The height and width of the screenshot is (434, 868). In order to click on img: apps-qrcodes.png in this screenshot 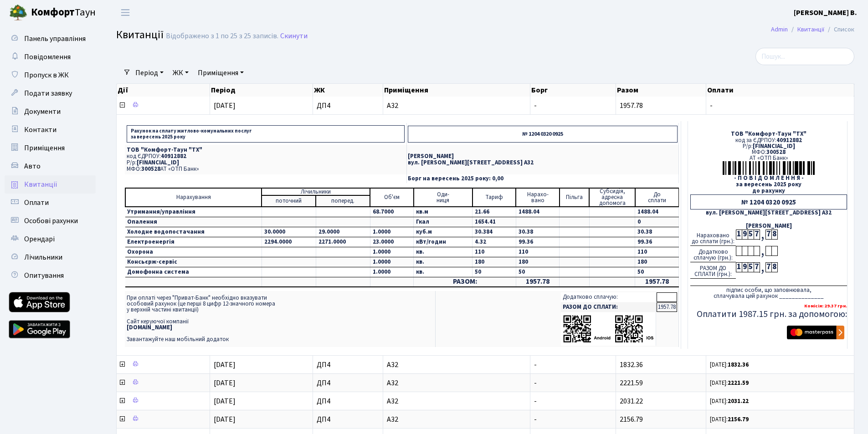, I will do `click(608, 329)`.